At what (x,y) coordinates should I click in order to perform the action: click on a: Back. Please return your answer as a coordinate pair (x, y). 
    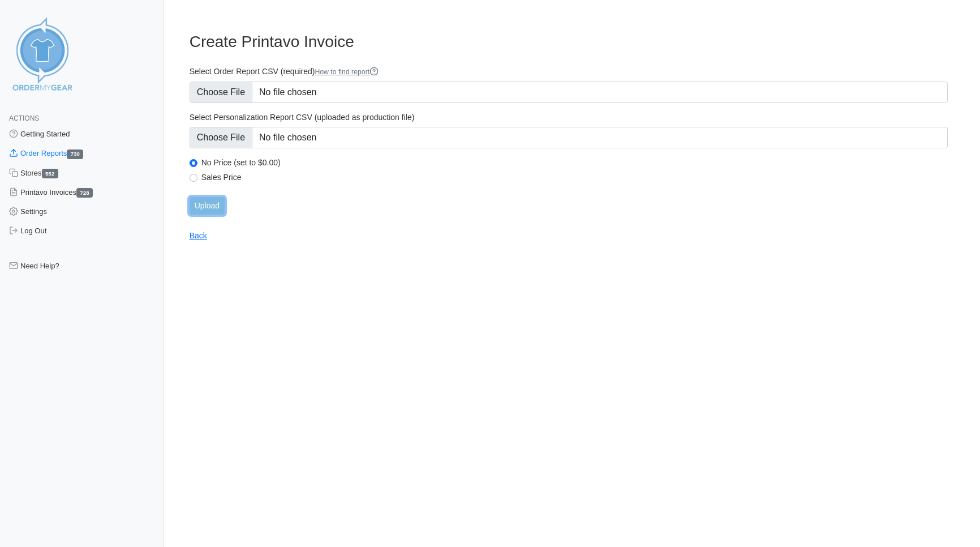
    Looking at the image, I should click on (198, 236).